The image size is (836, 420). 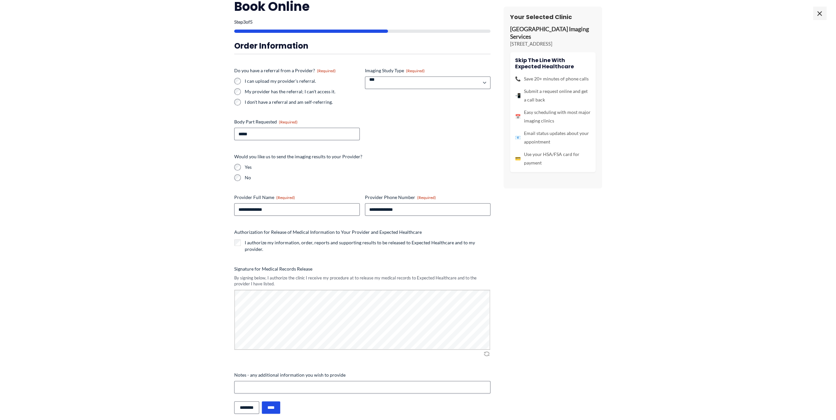 What do you see at coordinates (251, 22) in the screenshot?
I see `span: 5` at bounding box center [251, 22].